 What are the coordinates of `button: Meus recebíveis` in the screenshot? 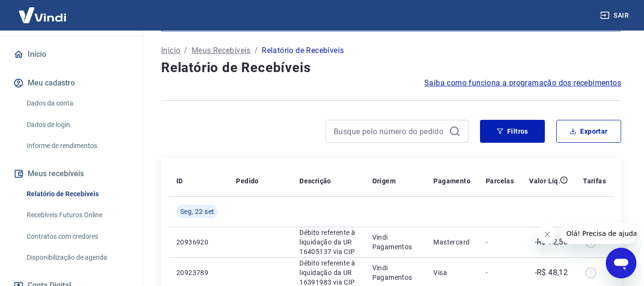 It's located at (71, 174).